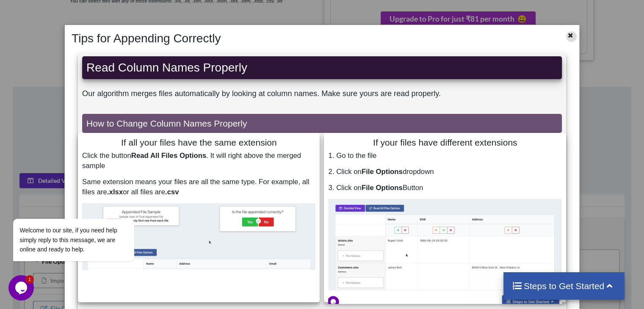  Describe the element at coordinates (322, 68) in the screenshot. I see `h2: Read Column Names Properly` at that location.